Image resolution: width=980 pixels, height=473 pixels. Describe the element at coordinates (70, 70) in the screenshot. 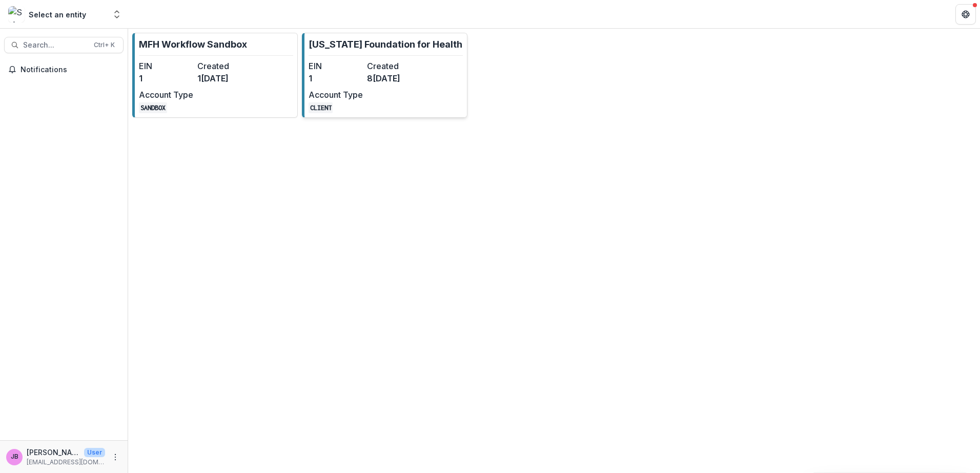

I see `span: Notifications` at that location.